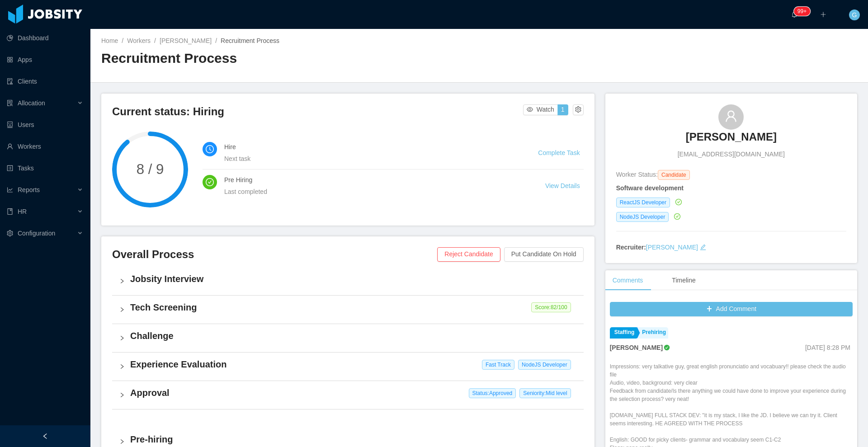  I want to click on span: Candidate, so click(673, 175).